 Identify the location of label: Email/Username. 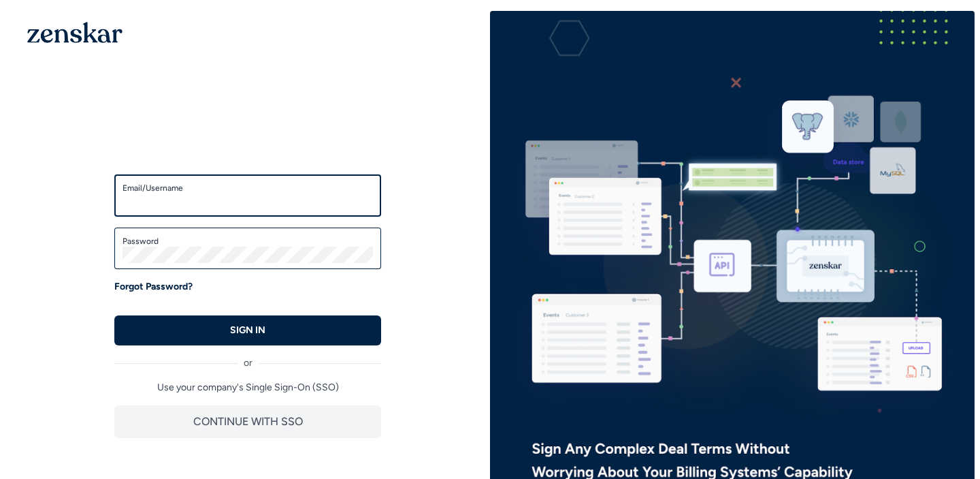
(248, 188).